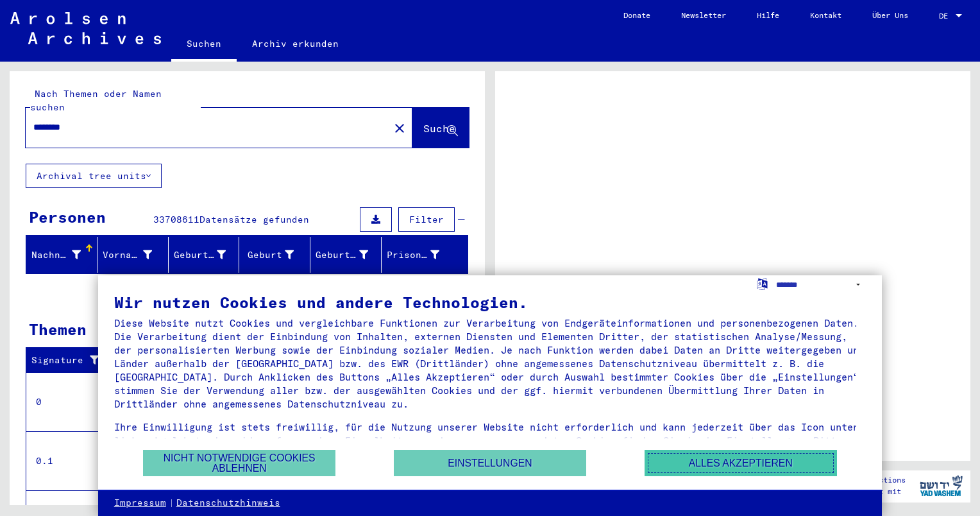 This screenshot has height=516, width=980. Describe the element at coordinates (229, 503) in the screenshot. I see `a: Datenschutzhinweis` at that location.